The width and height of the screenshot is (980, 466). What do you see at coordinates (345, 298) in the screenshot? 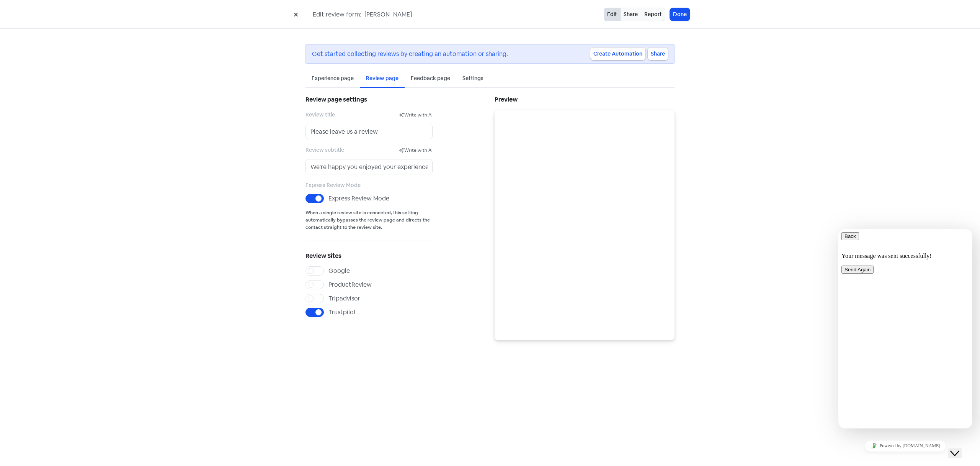
I see `span: Tripadvisor` at bounding box center [345, 298].